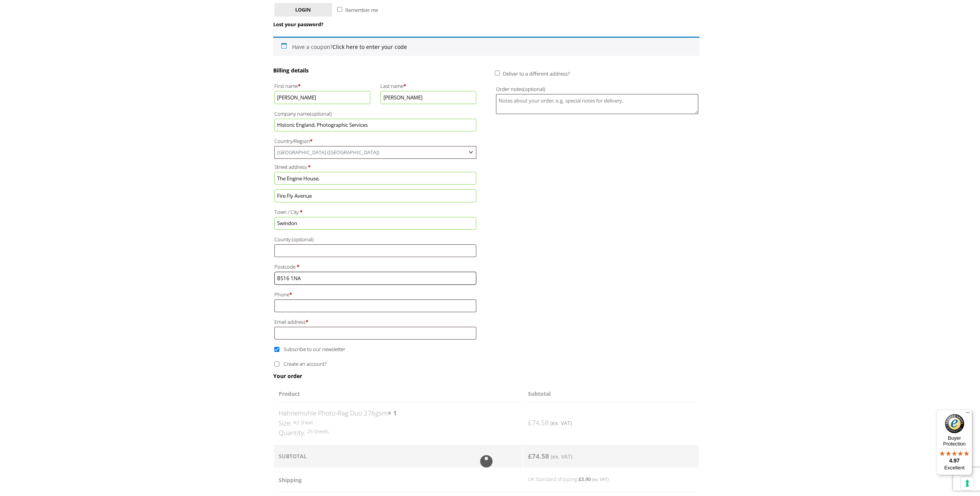  Describe the element at coordinates (305, 364) in the screenshot. I see `span: Create an account?` at that location.